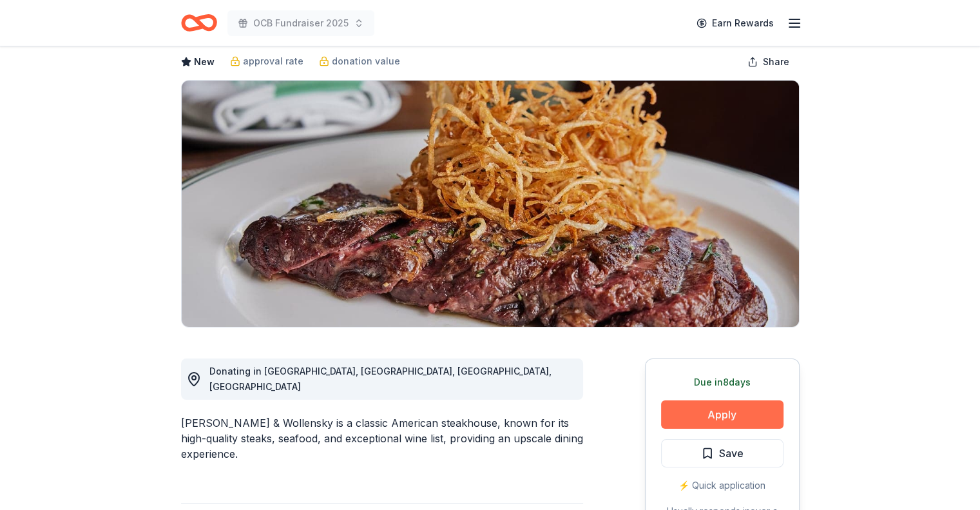  Describe the element at coordinates (360, 61) in the screenshot. I see `a: donation value` at that location.